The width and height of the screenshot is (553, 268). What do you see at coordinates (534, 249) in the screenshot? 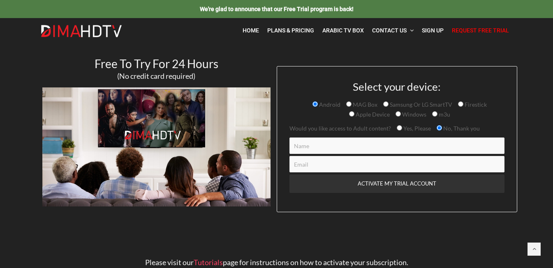
I see `a: Back to top` at bounding box center [534, 249].